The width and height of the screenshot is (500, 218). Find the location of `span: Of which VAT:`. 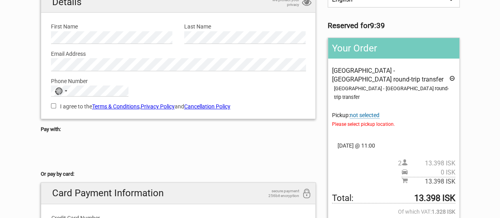

span: Of which VAT: is located at coordinates (393, 211).